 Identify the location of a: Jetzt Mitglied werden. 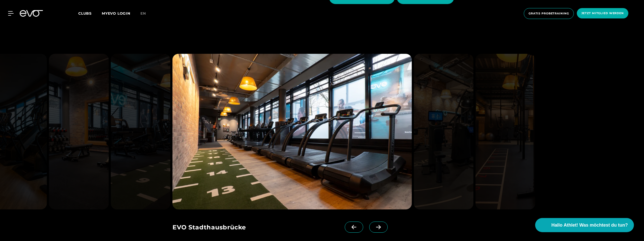
(603, 13).